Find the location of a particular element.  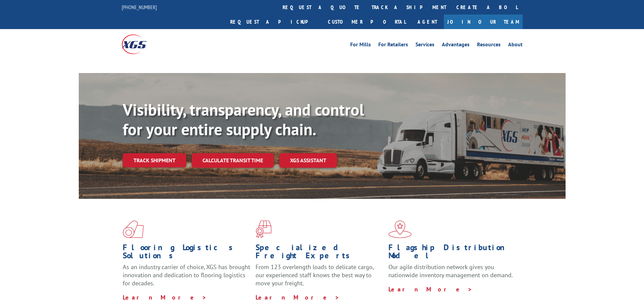

a: Join Our Team is located at coordinates (483, 21).